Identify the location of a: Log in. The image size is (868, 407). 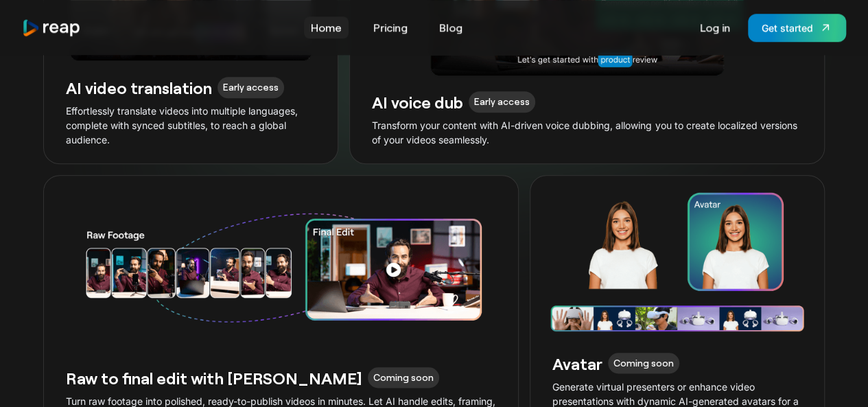
(715, 28).